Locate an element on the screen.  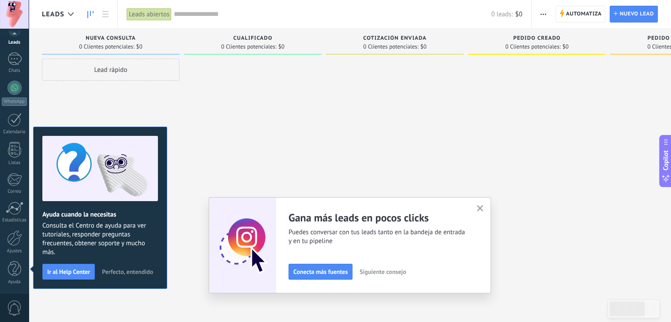
div: Leads is located at coordinates (15, 42).